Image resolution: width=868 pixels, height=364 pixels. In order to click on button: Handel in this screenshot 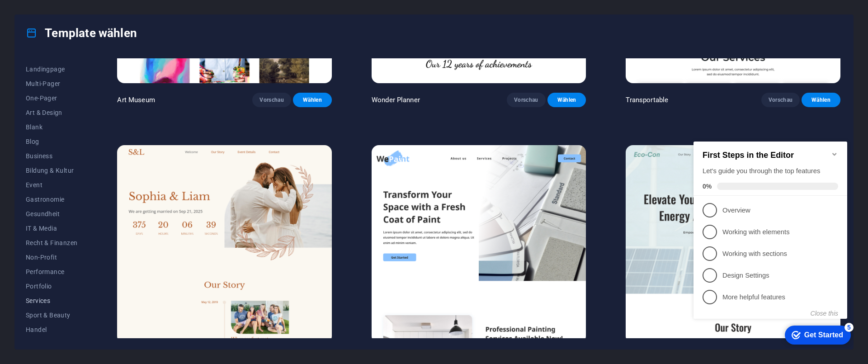, I will do `click(52, 329)`.